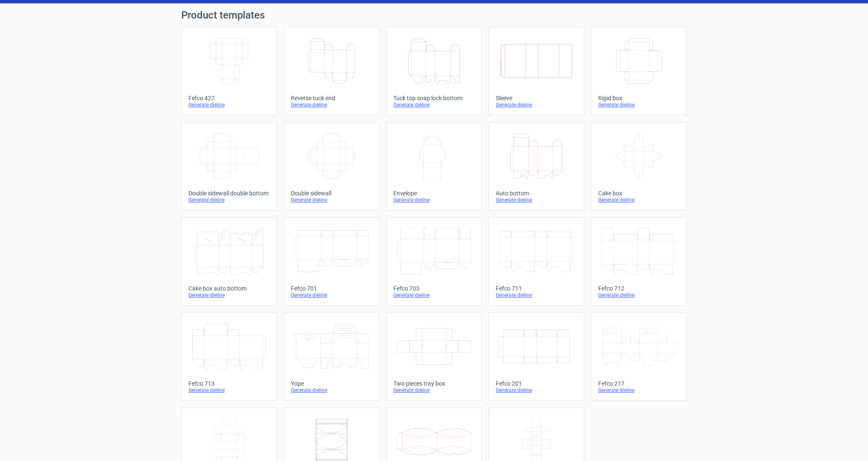  Describe the element at coordinates (639, 71) in the screenshot. I see `a: Rigid boxGenerate dieline` at that location.